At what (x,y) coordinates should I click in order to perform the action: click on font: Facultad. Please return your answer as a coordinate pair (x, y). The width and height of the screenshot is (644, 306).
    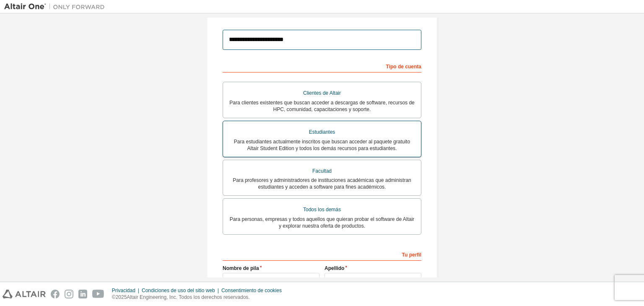
    Looking at the image, I should click on (322, 171).